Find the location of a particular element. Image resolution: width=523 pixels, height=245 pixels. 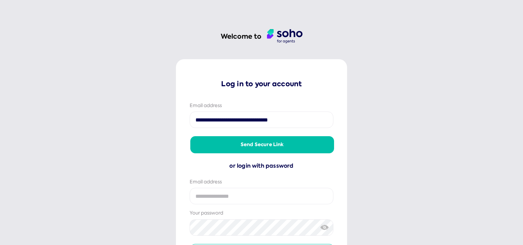

img: agent logo is located at coordinates (285, 36).